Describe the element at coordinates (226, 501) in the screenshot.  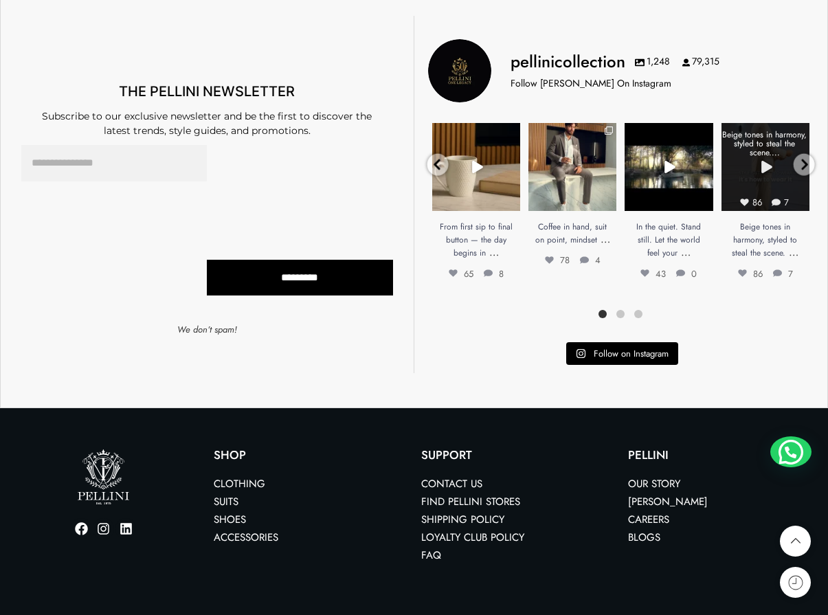
I see `a: Suits` at that location.